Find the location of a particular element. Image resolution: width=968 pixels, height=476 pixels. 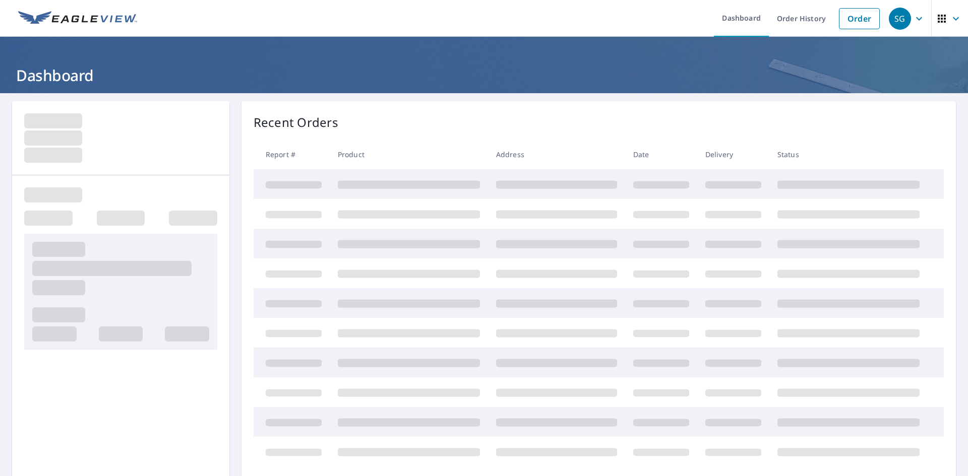

th: Address is located at coordinates (556, 154).